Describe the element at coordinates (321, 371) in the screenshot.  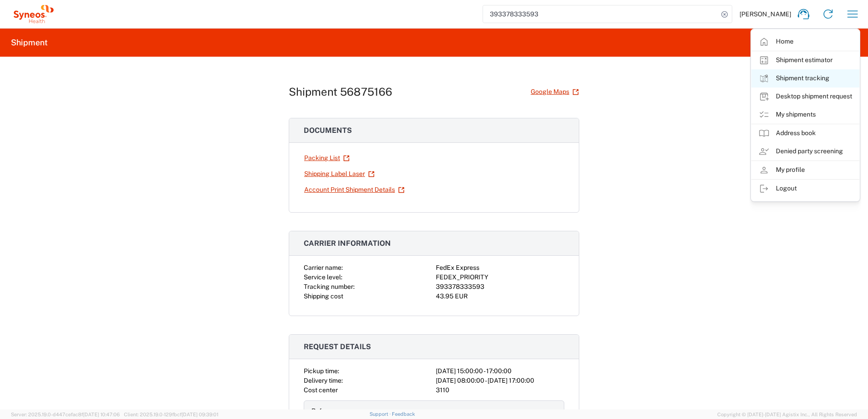
I see `span: Pickup time:` at that location.